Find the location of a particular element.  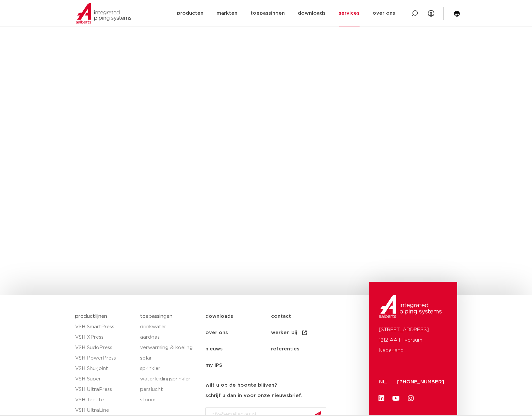

a: VSH PowerPress is located at coordinates (104, 358).